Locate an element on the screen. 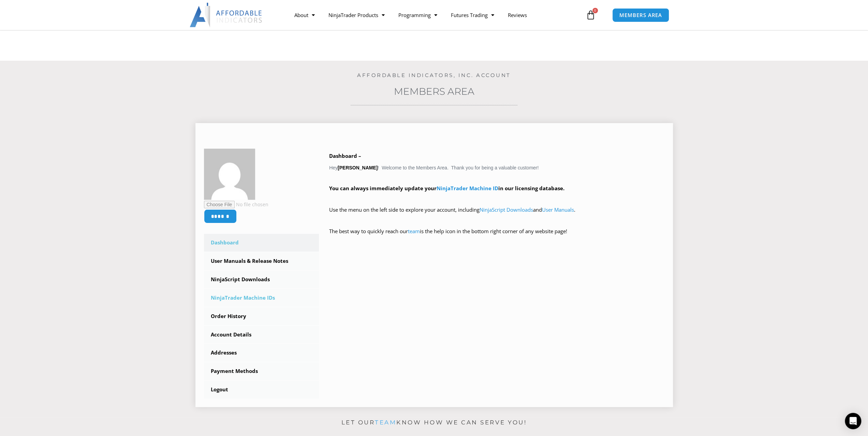  p: Let our know how we can serve you! is located at coordinates (434, 423).